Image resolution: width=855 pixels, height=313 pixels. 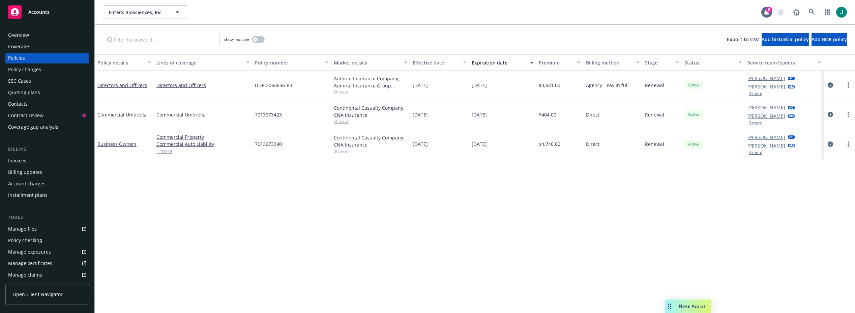 What do you see at coordinates (273, 85) in the screenshot?
I see `span: DDP-2065656-P3` at bounding box center [273, 85].